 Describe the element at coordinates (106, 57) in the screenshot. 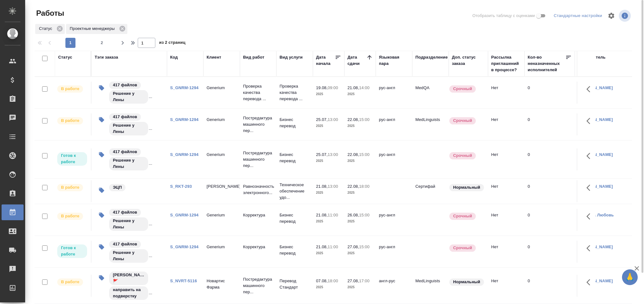

I see `div: Тэги заказа` at that location.